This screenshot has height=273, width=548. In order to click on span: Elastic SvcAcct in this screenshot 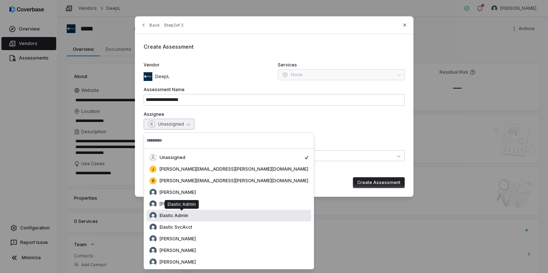, I will do `click(176, 227)`.